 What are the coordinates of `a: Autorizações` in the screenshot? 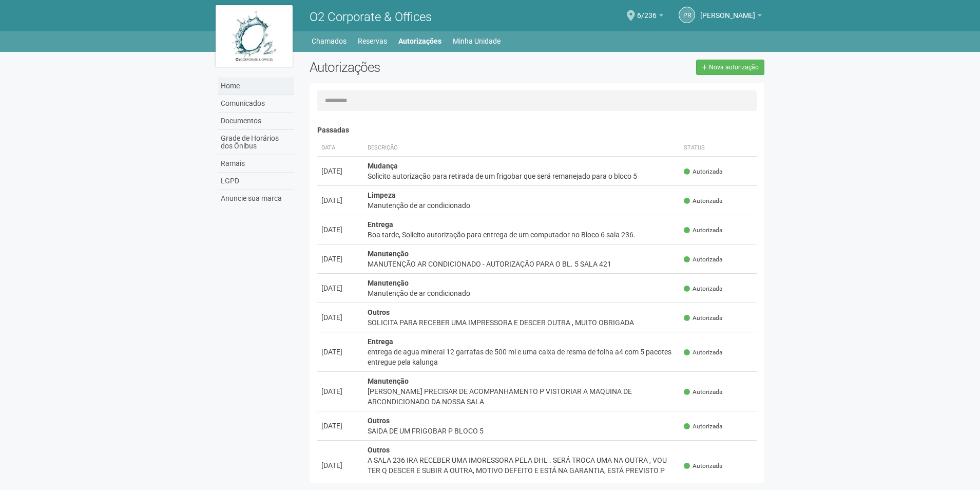 It's located at (420, 41).